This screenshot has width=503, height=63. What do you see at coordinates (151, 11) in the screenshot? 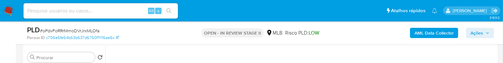
I see `span: Alt` at bounding box center [151, 11].